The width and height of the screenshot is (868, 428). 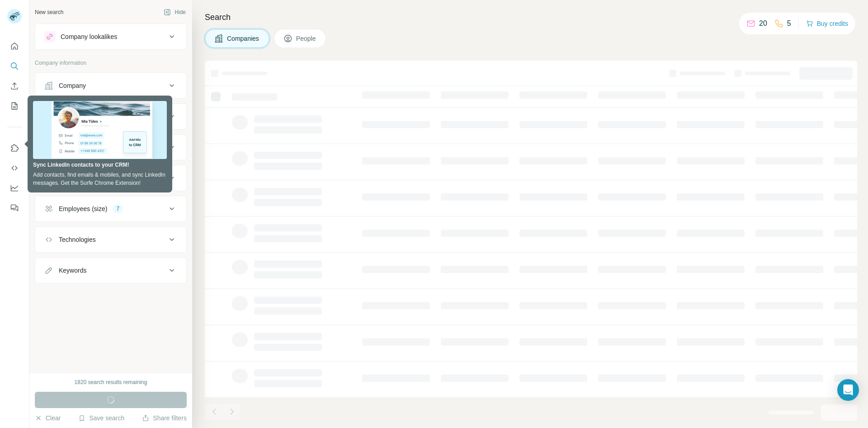 I want to click on button: My lists, so click(x=14, y=106).